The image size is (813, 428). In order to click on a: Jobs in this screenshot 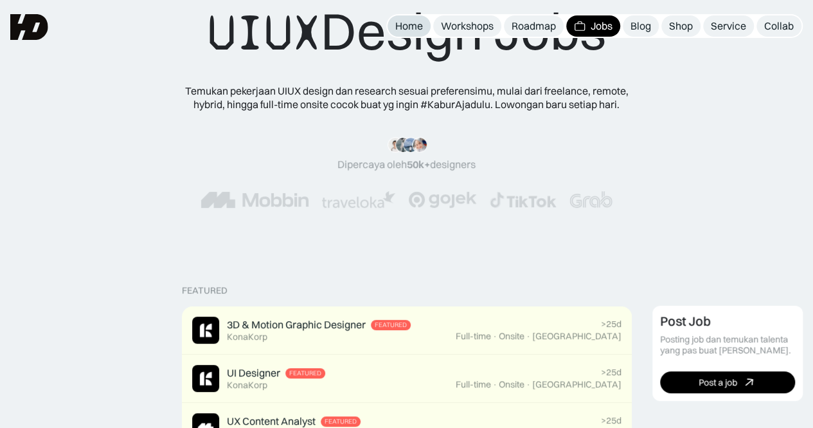, I will do `click(593, 26)`.